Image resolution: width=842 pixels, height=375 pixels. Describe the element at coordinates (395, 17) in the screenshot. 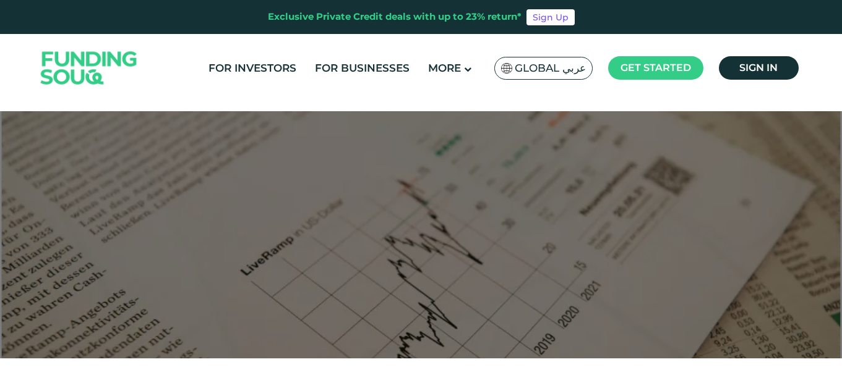

I see `div: Exclusive Private Credit deals with up to 23% return*` at that location.